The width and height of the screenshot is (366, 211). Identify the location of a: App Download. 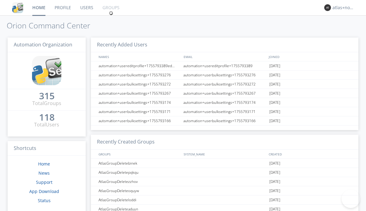
(44, 191).